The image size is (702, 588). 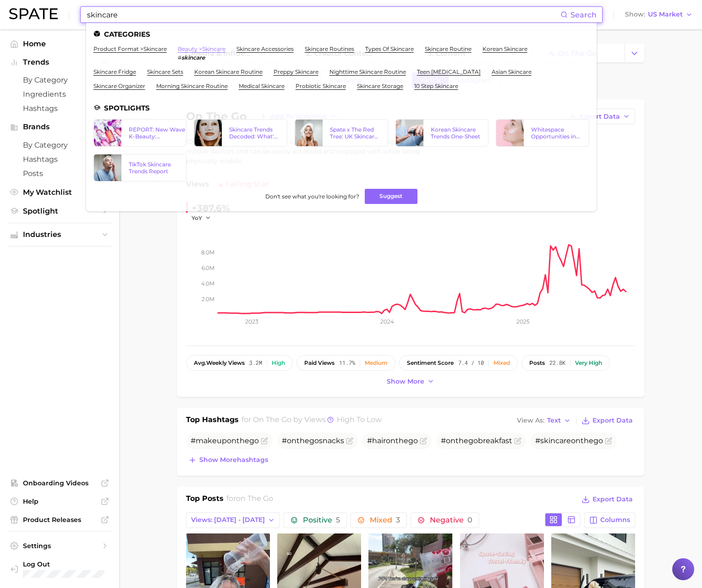 I want to click on img: SPATE, so click(x=33, y=14).